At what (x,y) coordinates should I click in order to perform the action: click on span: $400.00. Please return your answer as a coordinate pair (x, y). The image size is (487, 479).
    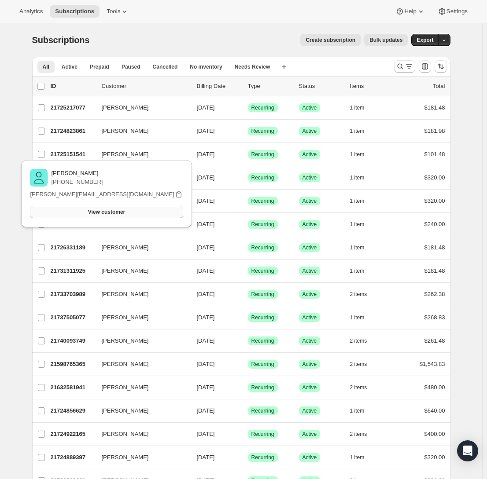
    Looking at the image, I should click on (434, 434).